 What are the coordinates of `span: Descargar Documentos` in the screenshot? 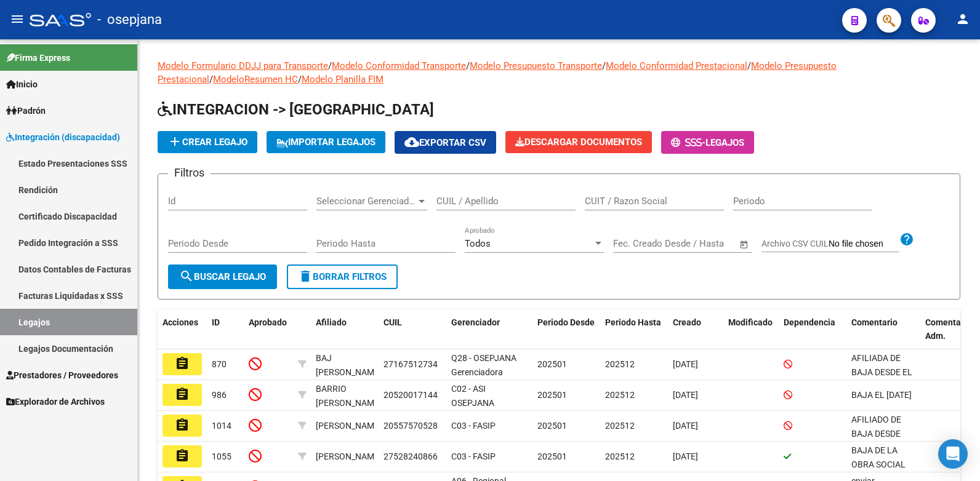 It's located at (578, 142).